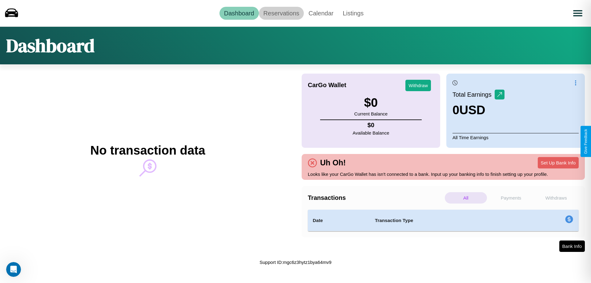 The width and height of the screenshot is (591, 283). I want to click on h2: No transaction data, so click(147, 150).